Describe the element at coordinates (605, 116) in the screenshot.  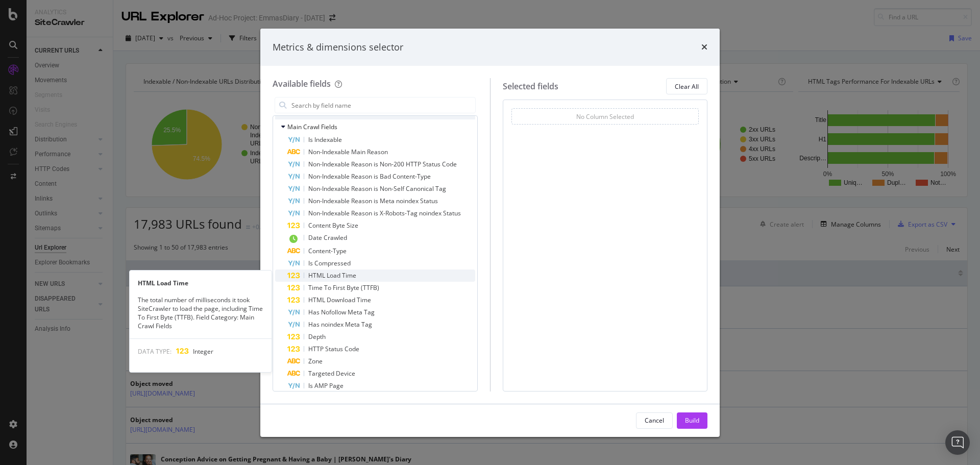
I see `div: No Column Selected` at that location.